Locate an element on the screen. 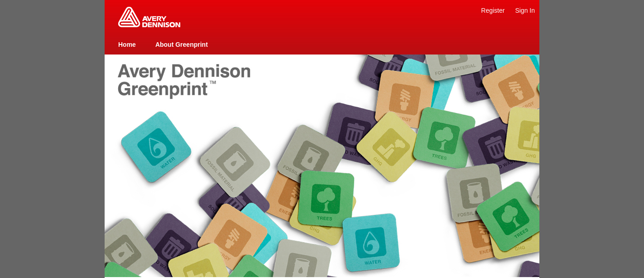 This screenshot has height=278, width=644. a: Greenprint is located at coordinates (149, 25).